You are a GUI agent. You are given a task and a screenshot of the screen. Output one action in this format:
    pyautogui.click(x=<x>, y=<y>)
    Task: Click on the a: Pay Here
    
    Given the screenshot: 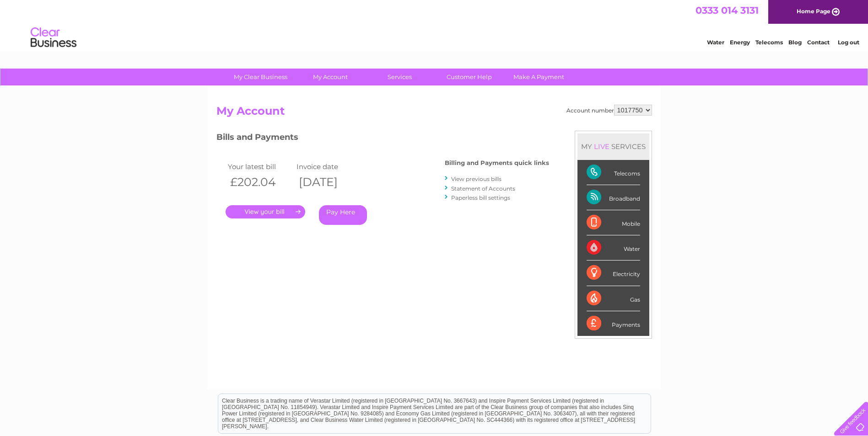 What is the action you would take?
    pyautogui.click(x=343, y=215)
    